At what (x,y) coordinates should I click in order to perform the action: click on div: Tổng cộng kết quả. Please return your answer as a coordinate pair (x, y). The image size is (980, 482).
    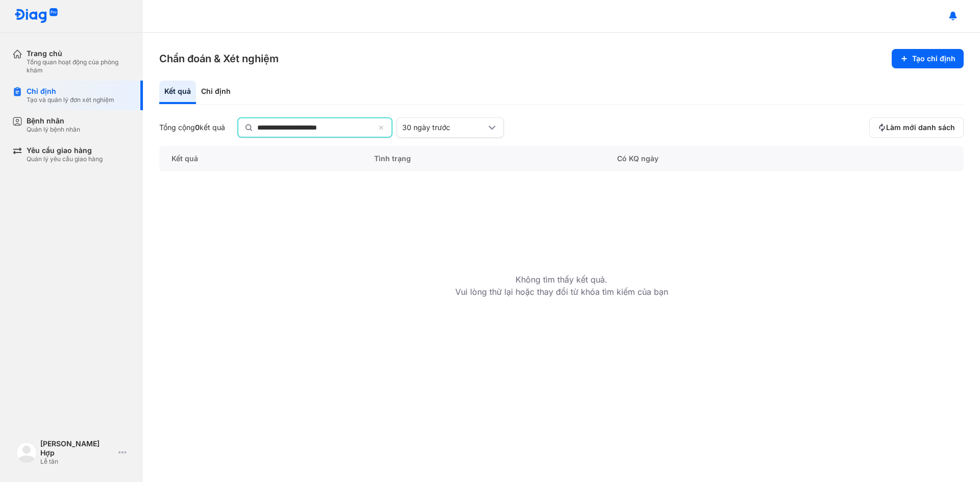
    Looking at the image, I should click on (192, 127).